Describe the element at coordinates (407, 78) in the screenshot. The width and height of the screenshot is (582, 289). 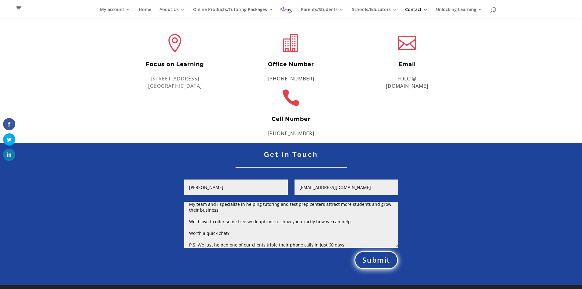
I see `a: FOLCI@` at that location.